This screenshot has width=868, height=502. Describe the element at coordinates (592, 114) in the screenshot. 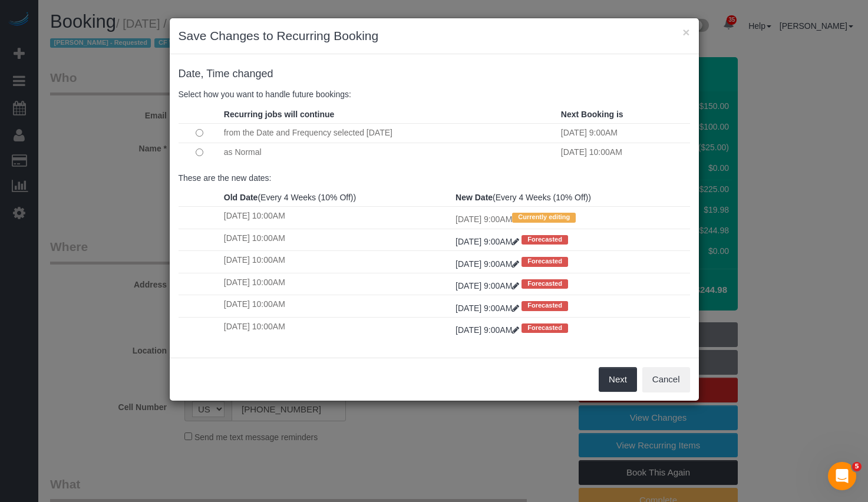

I see `strong: Next Booking is` at that location.